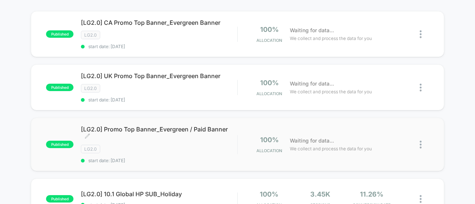  I want to click on span: [LG2.0] 10.1 Global HP SUB_Holiday, so click(159, 194).